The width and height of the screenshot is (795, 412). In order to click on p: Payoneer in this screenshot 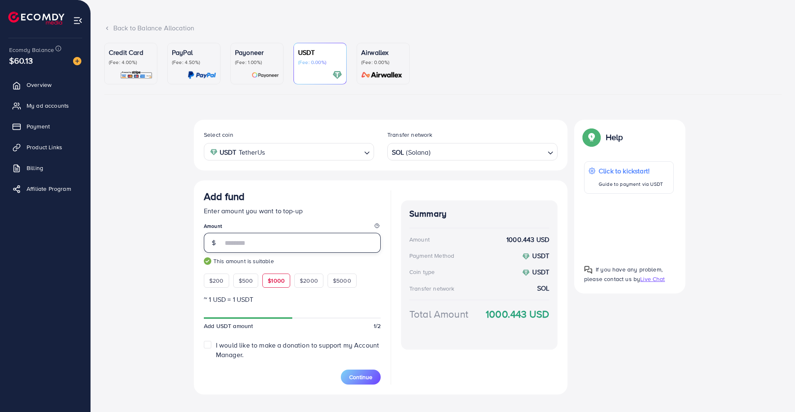, I will do `click(257, 52)`.